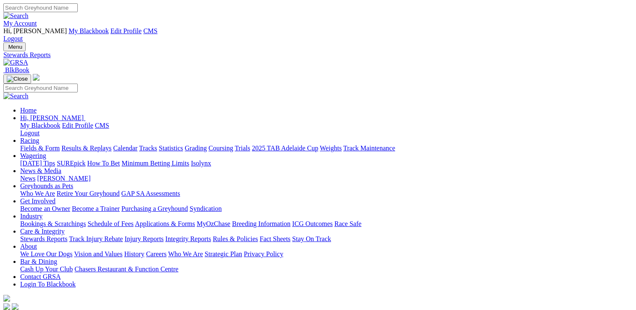  I want to click on a: Get Involved, so click(38, 201).